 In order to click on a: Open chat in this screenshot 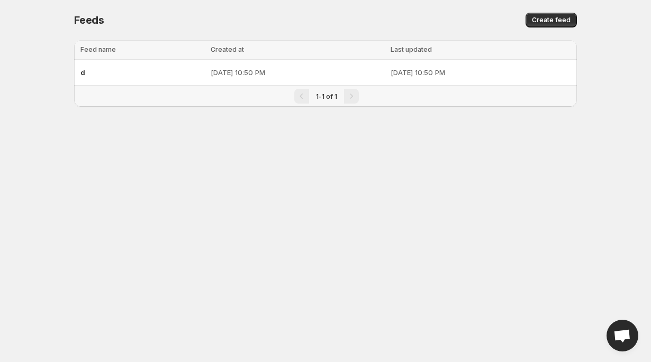, I will do `click(622, 336)`.